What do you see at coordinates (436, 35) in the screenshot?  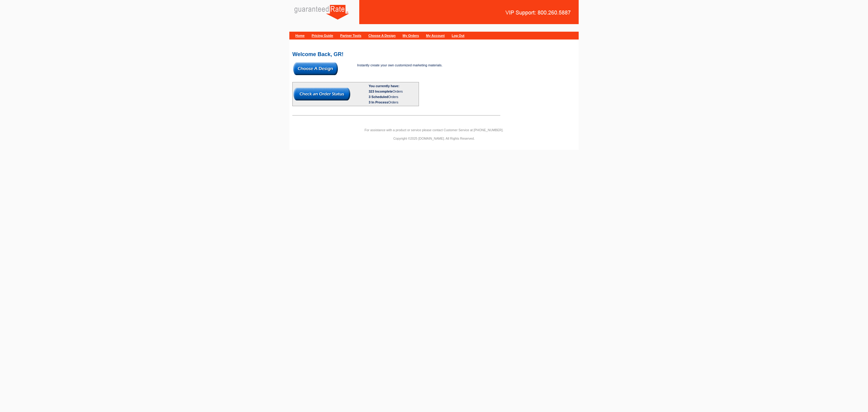 I see `a: My Account` at bounding box center [436, 35].